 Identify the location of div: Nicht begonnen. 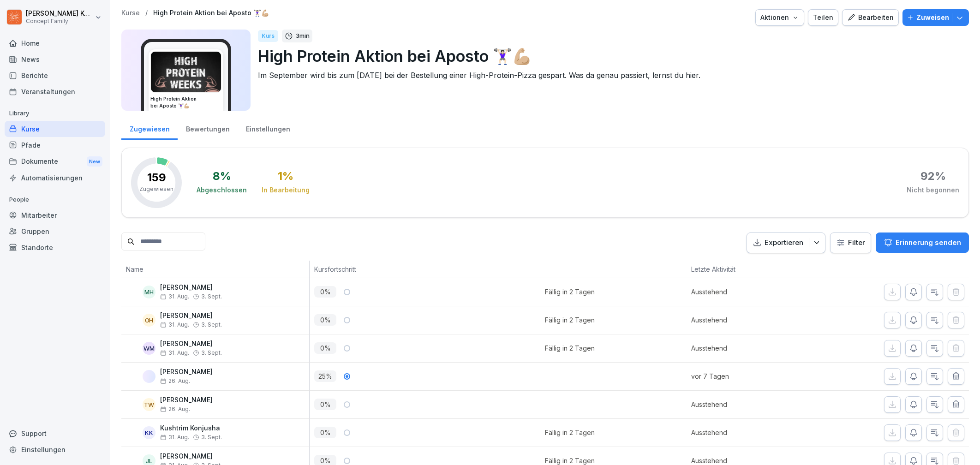
(932, 190).